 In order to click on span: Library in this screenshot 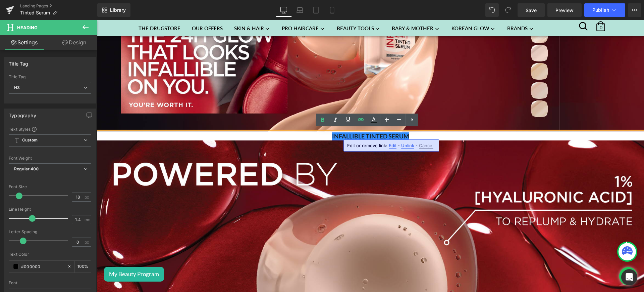, I will do `click(118, 10)`.